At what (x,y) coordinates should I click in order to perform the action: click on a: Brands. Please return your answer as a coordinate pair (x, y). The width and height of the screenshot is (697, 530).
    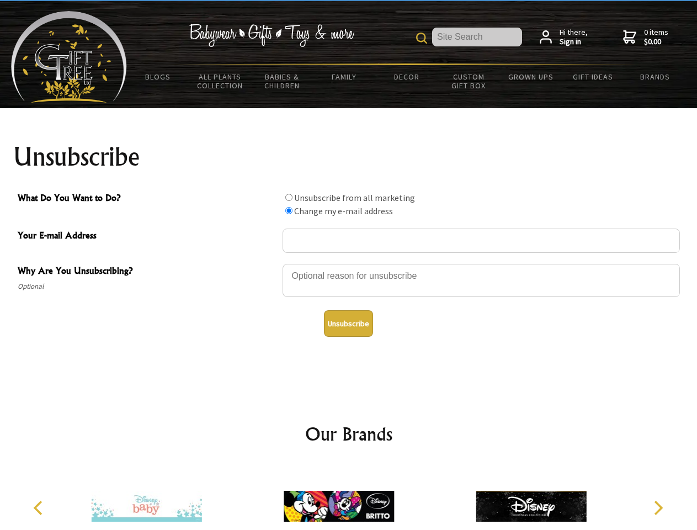
    Looking at the image, I should click on (655, 77).